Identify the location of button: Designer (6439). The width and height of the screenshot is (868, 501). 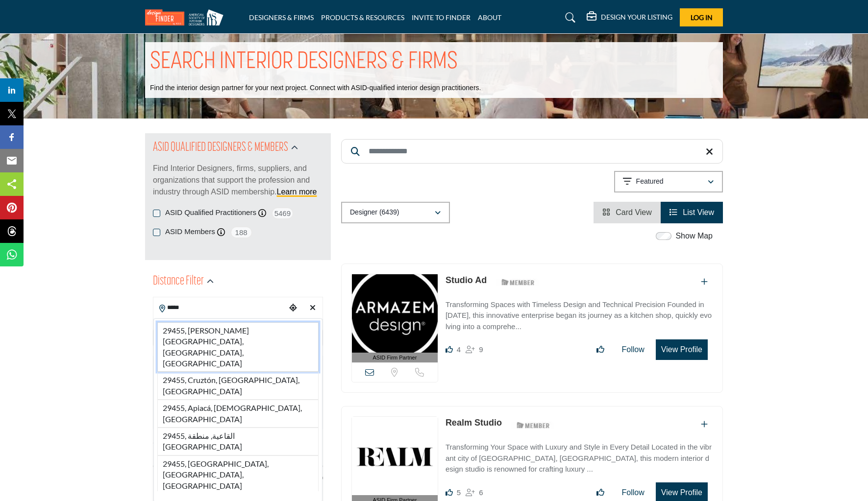
(396, 213).